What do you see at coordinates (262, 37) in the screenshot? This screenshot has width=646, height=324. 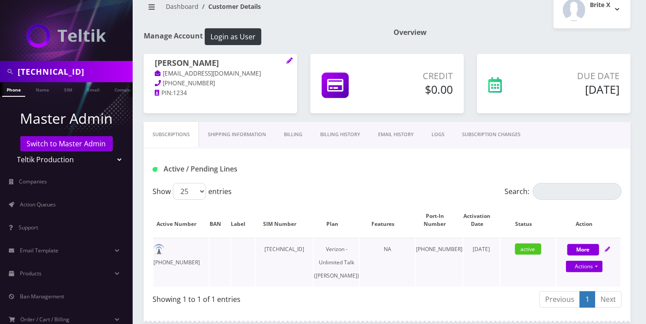 I see `h1: Manage Account` at bounding box center [262, 37].